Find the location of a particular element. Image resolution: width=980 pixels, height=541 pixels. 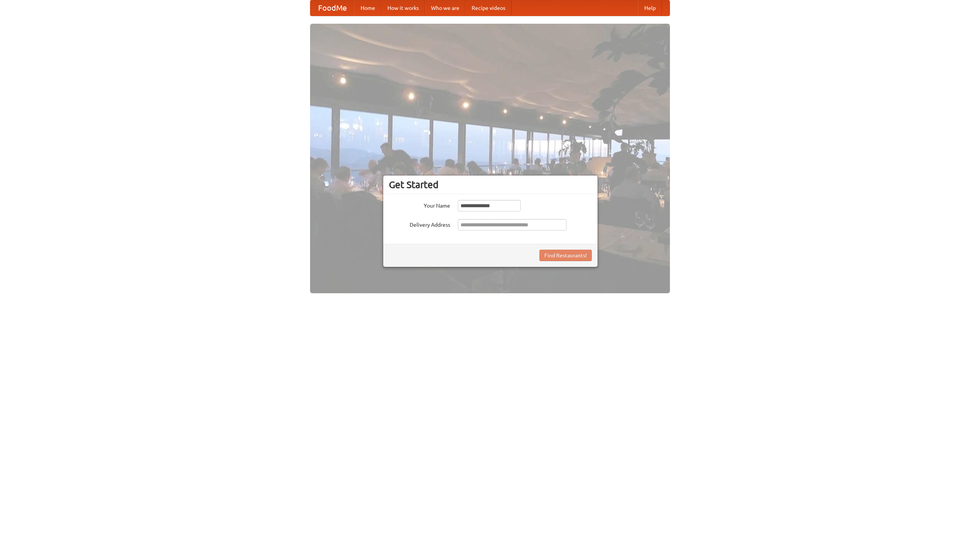

h3: Get Started is located at coordinates (491, 185).